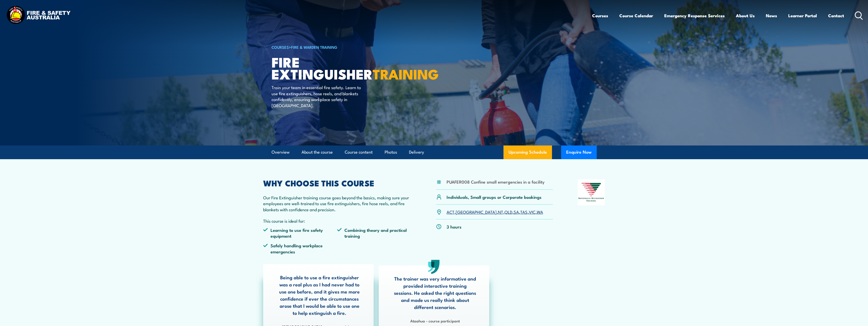 The width and height of the screenshot is (868, 326). I want to click on a: Upcoming Schedule, so click(528, 152).